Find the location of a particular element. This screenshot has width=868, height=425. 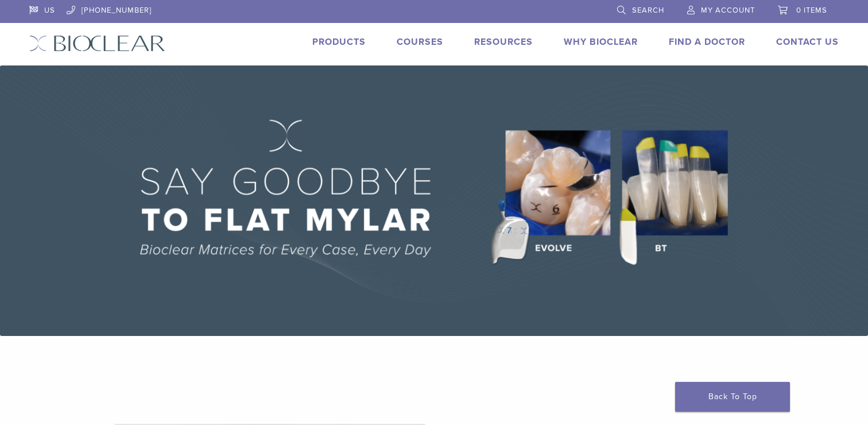

span: My Account is located at coordinates (728, 11).